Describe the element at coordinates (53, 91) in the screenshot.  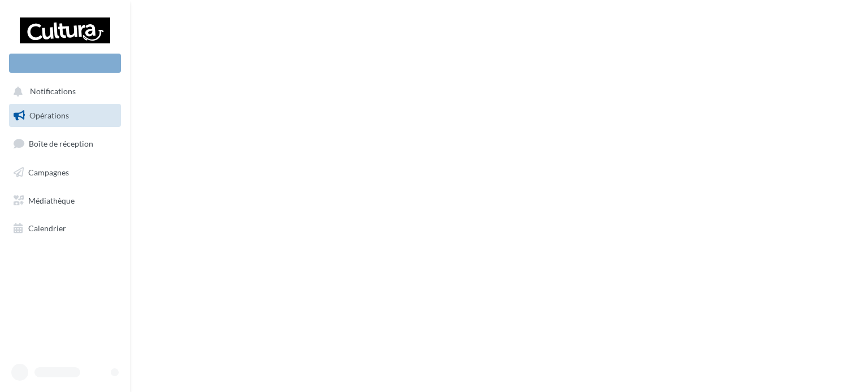
I see `span: Notifications` at that location.